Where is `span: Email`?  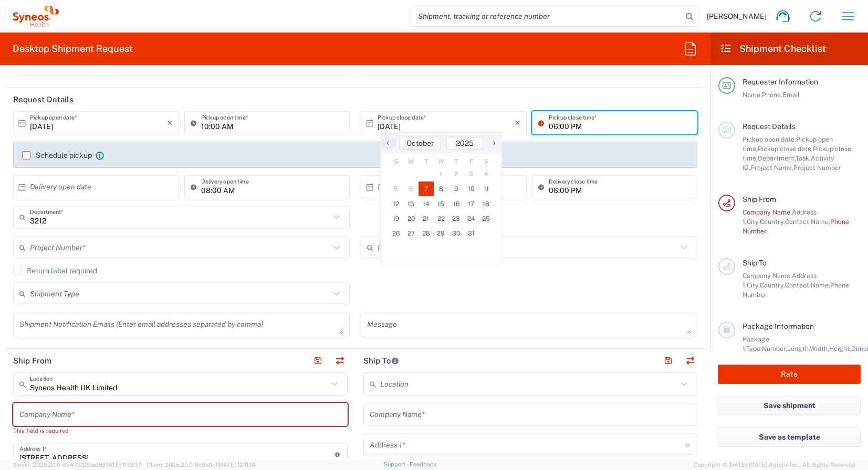 span: Email is located at coordinates (790, 94).